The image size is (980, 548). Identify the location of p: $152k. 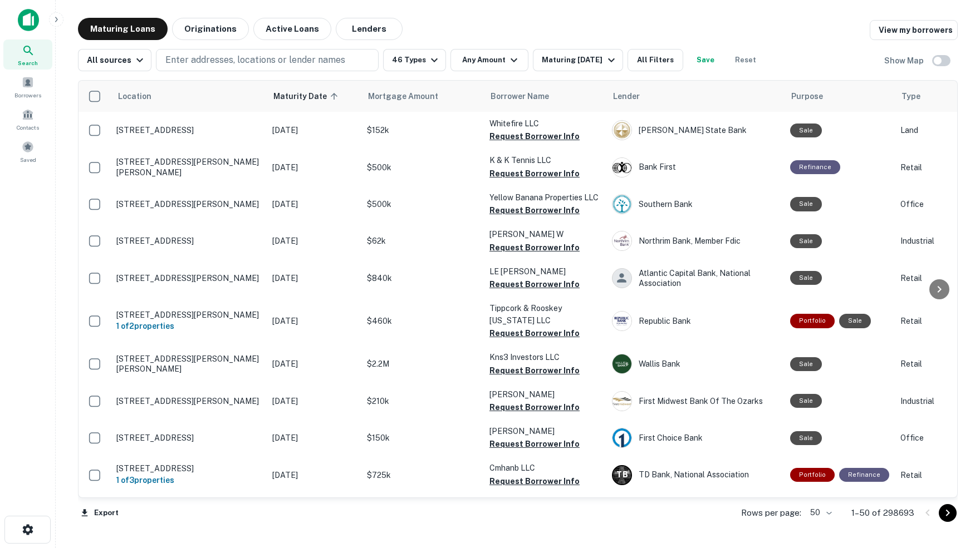
(423, 130).